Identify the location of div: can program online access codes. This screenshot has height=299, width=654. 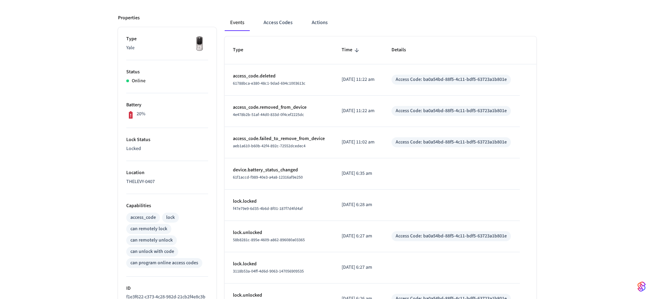
(164, 263).